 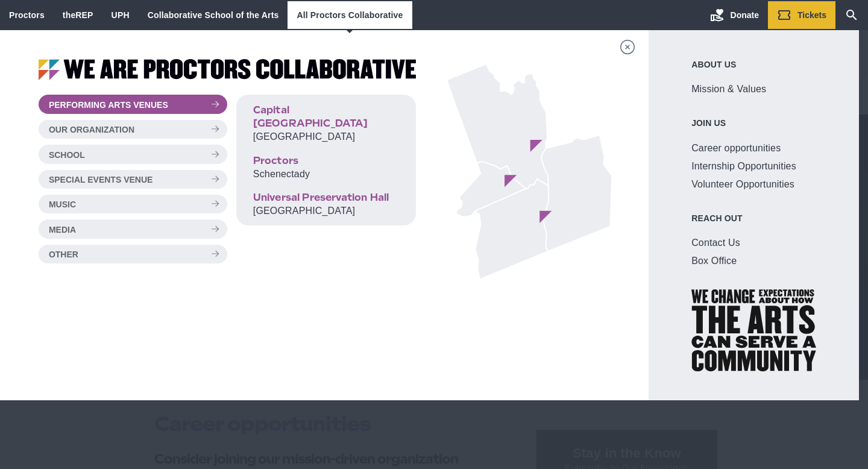 What do you see at coordinates (852, 15) in the screenshot?
I see `a: Search` at bounding box center [852, 15].